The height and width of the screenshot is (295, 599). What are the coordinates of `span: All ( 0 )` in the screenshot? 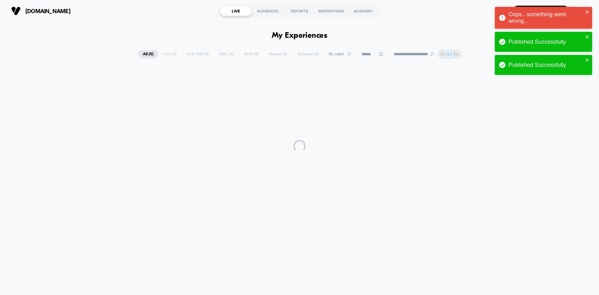 It's located at (148, 54).